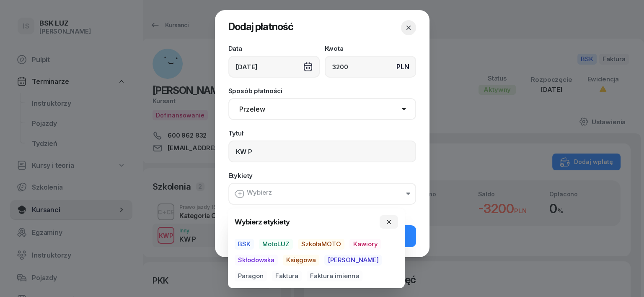 This screenshot has height=297, width=644. I want to click on span: Faktura imienna, so click(334, 276).